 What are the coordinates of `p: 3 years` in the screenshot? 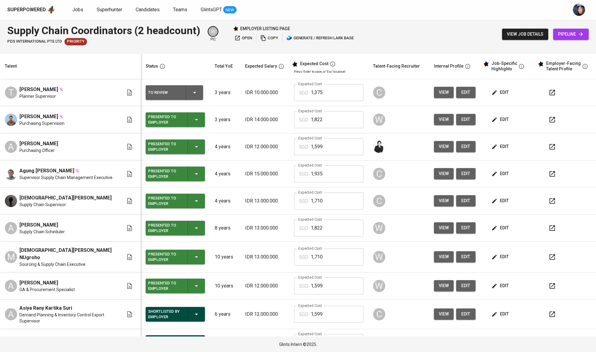 It's located at (225, 93).